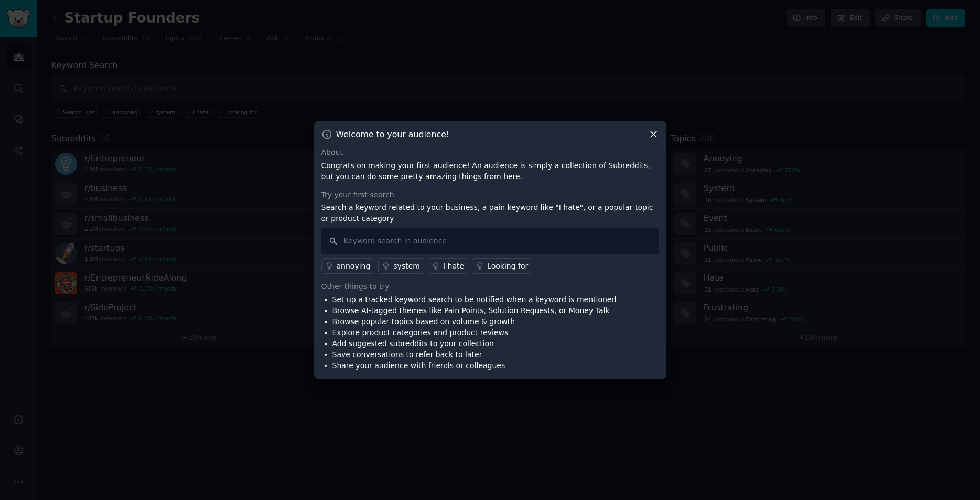  I want to click on li: Browse AI-tagged themes like Pain Points, Solution Requests, or Money Talk, so click(474, 311).